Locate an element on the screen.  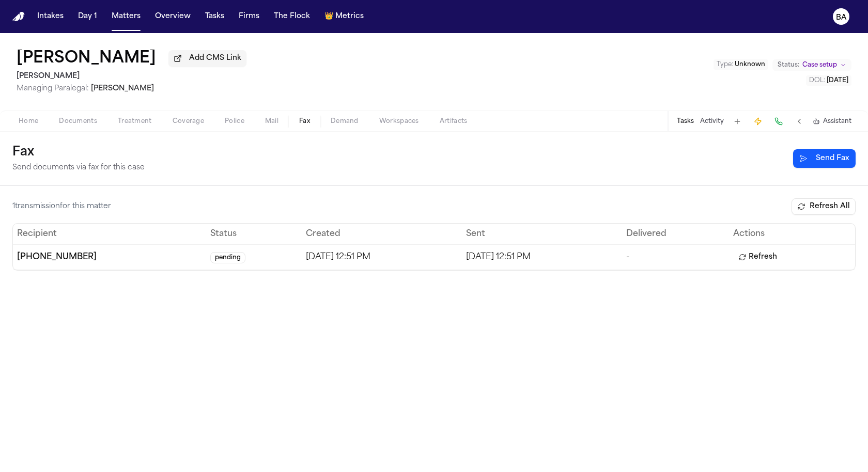
span: Status: is located at coordinates (788, 65).